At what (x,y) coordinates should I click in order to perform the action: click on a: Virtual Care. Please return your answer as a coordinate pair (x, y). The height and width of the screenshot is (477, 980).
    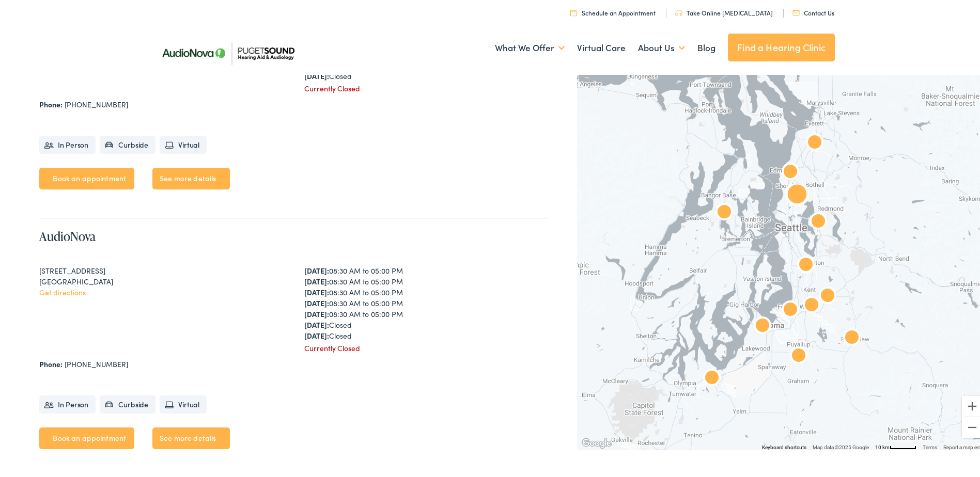
    Looking at the image, I should click on (601, 46).